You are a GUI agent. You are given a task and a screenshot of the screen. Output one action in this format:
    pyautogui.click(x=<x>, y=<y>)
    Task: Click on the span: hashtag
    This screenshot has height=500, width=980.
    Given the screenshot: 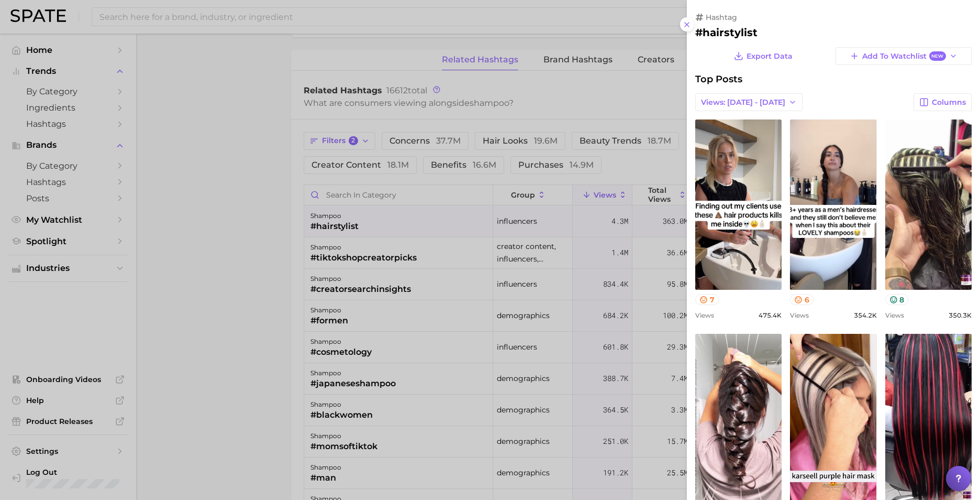 What is the action you would take?
    pyautogui.click(x=721, y=17)
    